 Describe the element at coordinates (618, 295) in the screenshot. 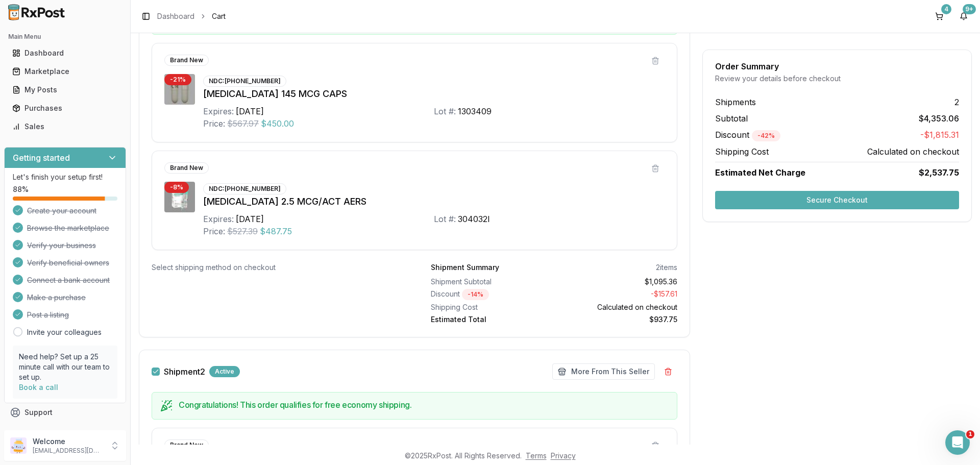

I see `div: - $157.61` at that location.